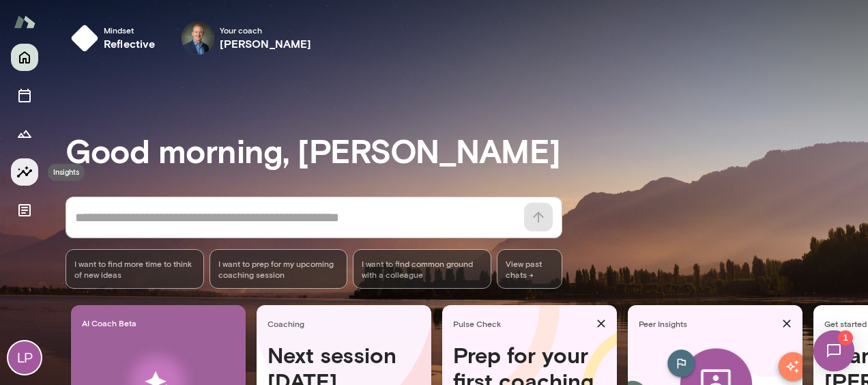 The width and height of the screenshot is (868, 385). I want to click on span: I want to find more time to think of new ideas, so click(135, 269).